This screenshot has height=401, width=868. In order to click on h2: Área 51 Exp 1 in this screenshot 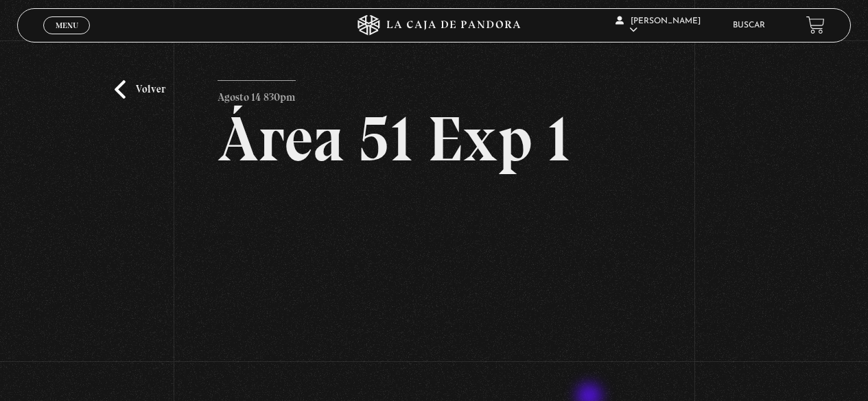, I will do `click(434, 139)`.